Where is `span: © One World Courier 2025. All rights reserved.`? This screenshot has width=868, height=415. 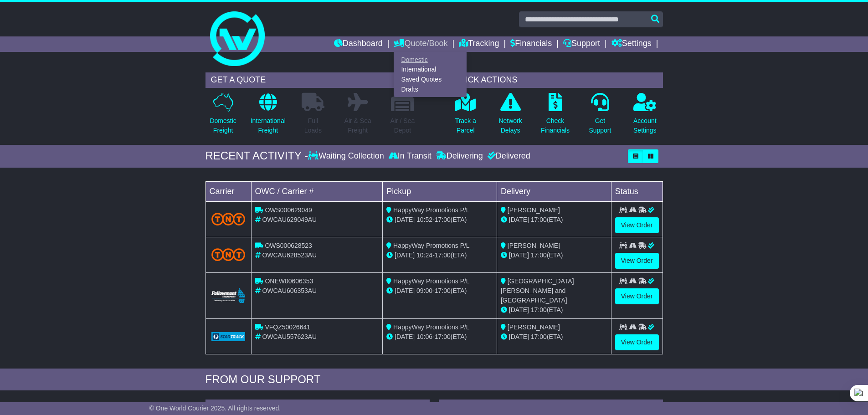 span: © One World Courier 2025. All rights reserved. is located at coordinates (215, 407).